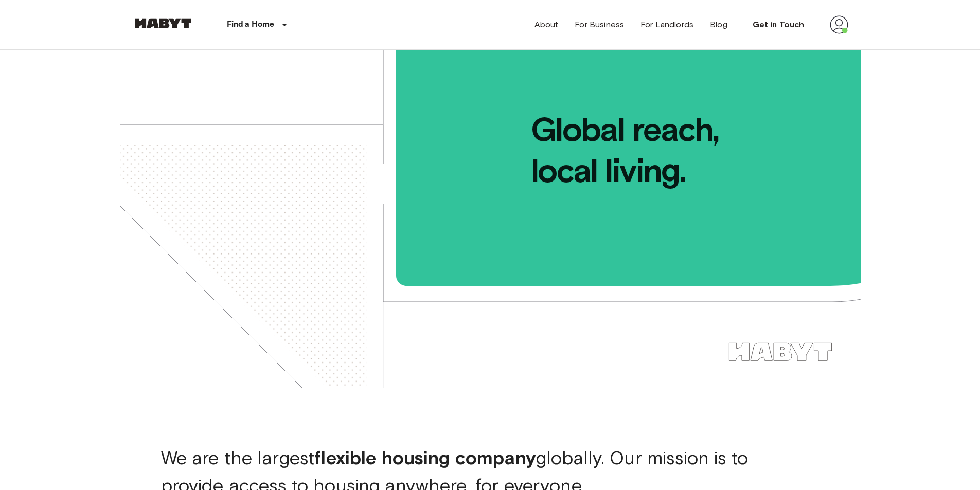  Describe the element at coordinates (839, 25) in the screenshot. I see `img: avatar` at that location.